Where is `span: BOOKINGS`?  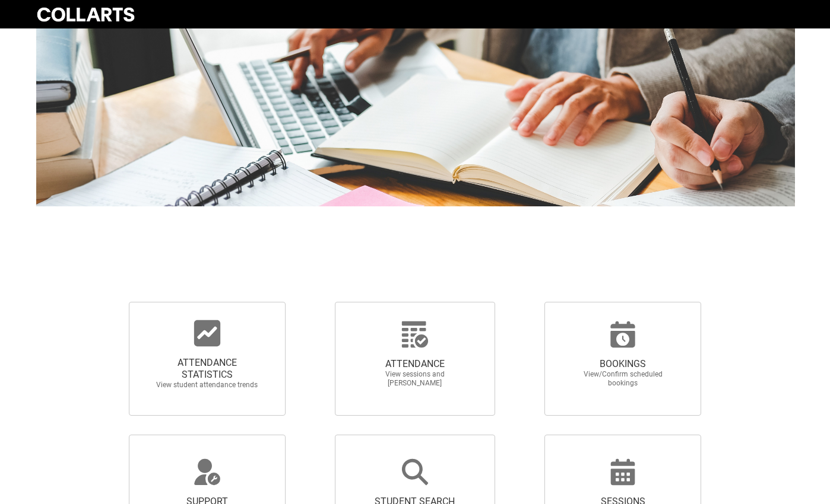
span: BOOKINGS is located at coordinates (623, 364).